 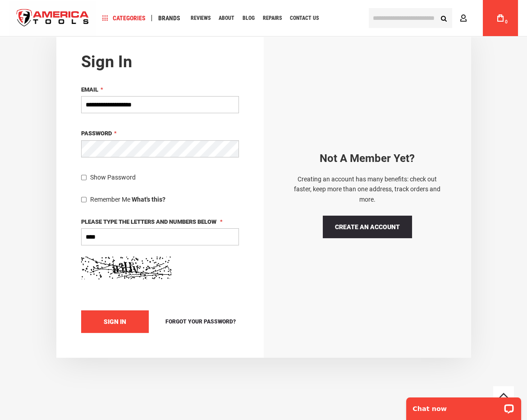 I want to click on span: Show Password, so click(x=113, y=177).